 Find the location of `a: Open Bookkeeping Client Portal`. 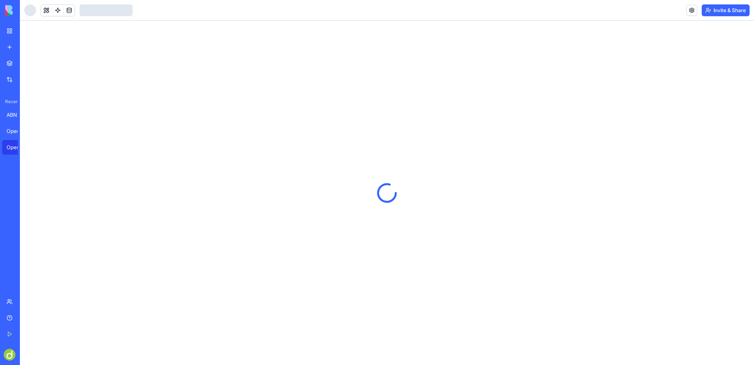

a: Open Bookkeeping Client Portal is located at coordinates (17, 147).